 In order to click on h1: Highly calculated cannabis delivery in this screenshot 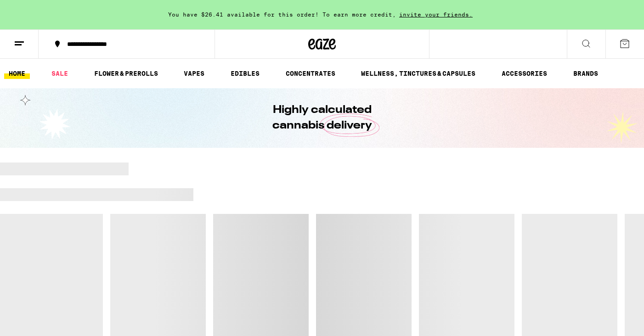, I will do `click(322, 118)`.